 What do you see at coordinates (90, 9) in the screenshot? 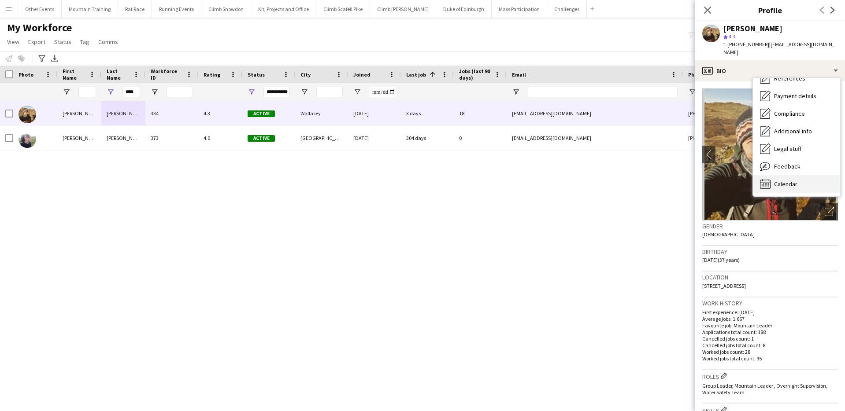
I see `button: Mountain Training` at bounding box center [90, 9].